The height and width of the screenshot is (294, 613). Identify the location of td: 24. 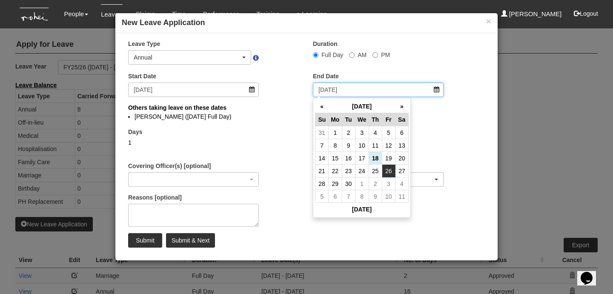
(362, 171).